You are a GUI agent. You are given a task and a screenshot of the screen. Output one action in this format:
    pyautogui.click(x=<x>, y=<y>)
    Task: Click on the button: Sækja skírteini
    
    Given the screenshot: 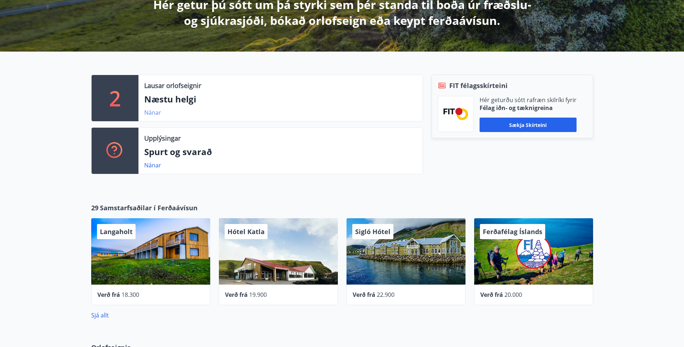 What is the action you would take?
    pyautogui.click(x=528, y=125)
    